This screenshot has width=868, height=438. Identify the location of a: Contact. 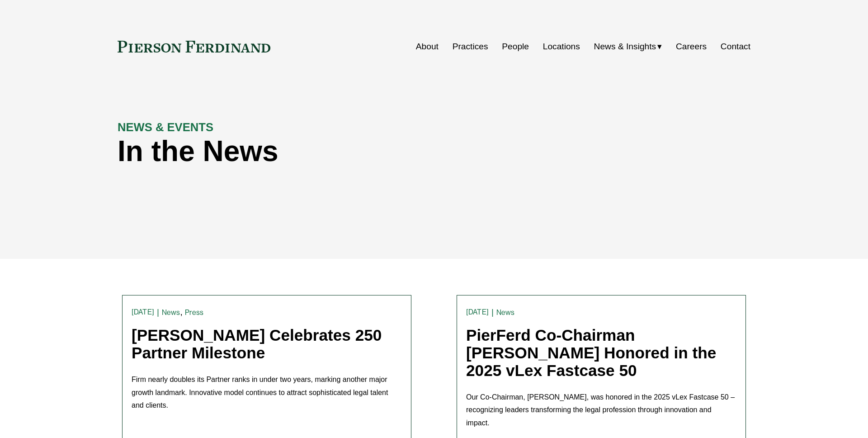
(736, 46).